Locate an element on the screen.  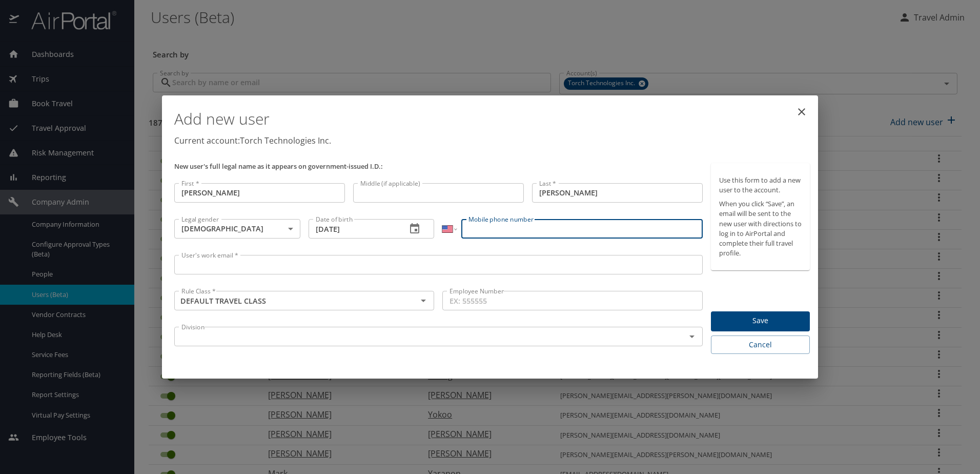
p: New user's full legal name as it appears on government-issued I.D.: is located at coordinates (439, 166).